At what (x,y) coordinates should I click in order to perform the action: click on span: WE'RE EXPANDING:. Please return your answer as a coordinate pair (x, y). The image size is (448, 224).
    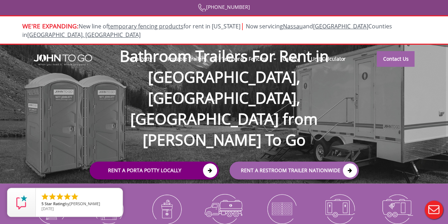
    Looking at the image, I should click on (50, 26).